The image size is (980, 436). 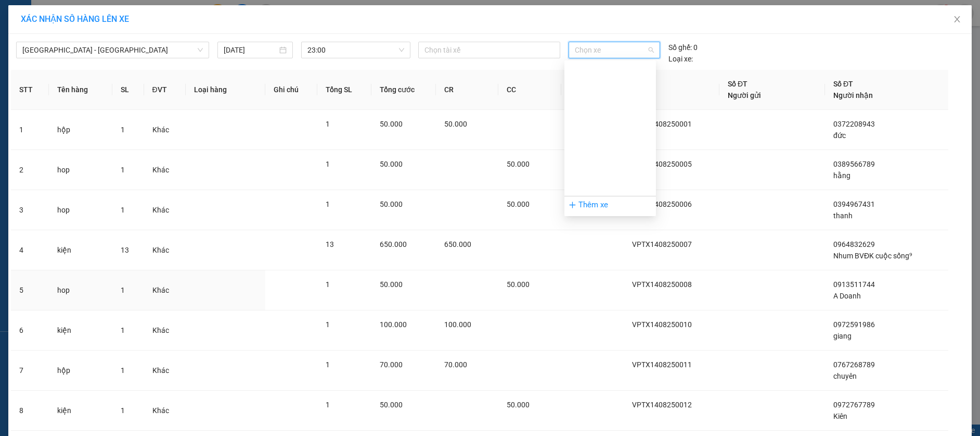 What do you see at coordinates (854, 404) in the screenshot?
I see `span: 0972767789` at bounding box center [854, 404].